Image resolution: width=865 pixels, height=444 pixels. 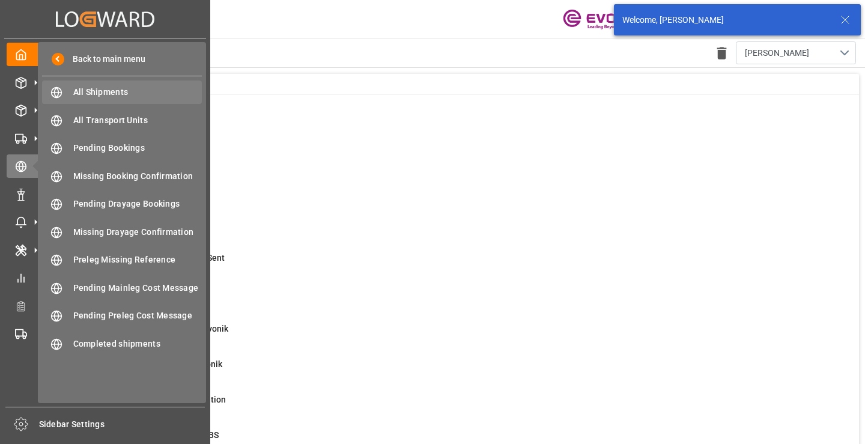 I want to click on a: 3ETD < 3 Days,No Del # Rec'dShipment, so click(x=453, y=300).